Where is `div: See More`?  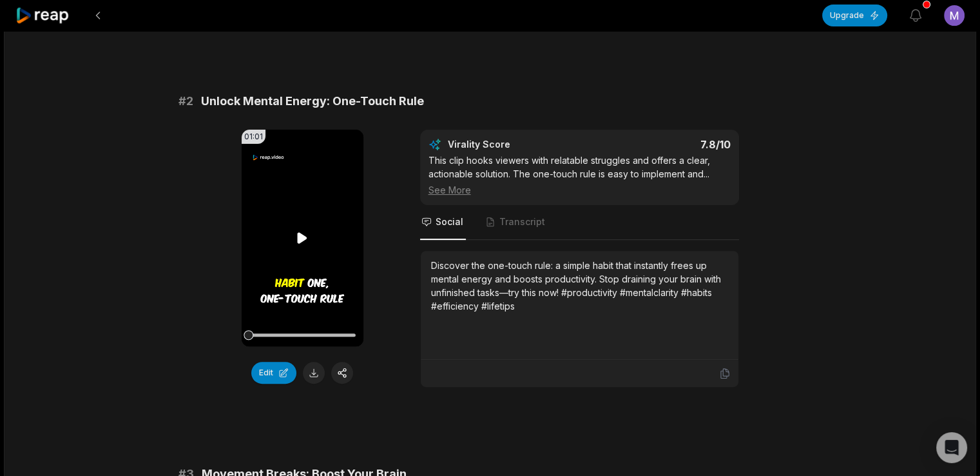 div: See More is located at coordinates (580, 190).